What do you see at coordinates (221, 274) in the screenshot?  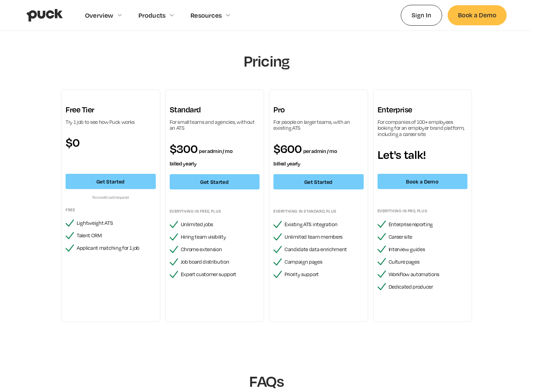 I see `div: Expert customer support` at bounding box center [221, 274].